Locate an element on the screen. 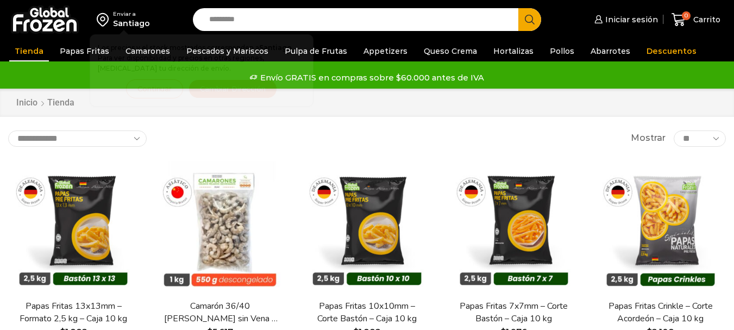 This screenshot has height=330, width=734. p: Los precios y el stock mostrados corresponden a . Para ver disponibilidad y precios en otras regi... is located at coordinates (201, 58).